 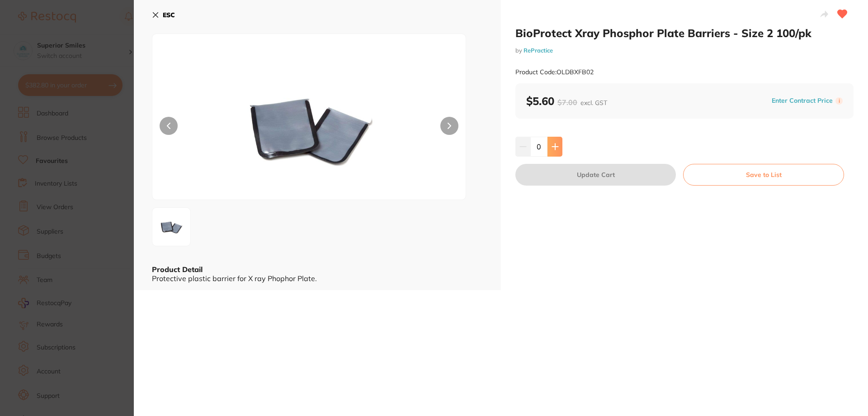 What do you see at coordinates (839, 101) in the screenshot?
I see `label: i` at bounding box center [839, 101].